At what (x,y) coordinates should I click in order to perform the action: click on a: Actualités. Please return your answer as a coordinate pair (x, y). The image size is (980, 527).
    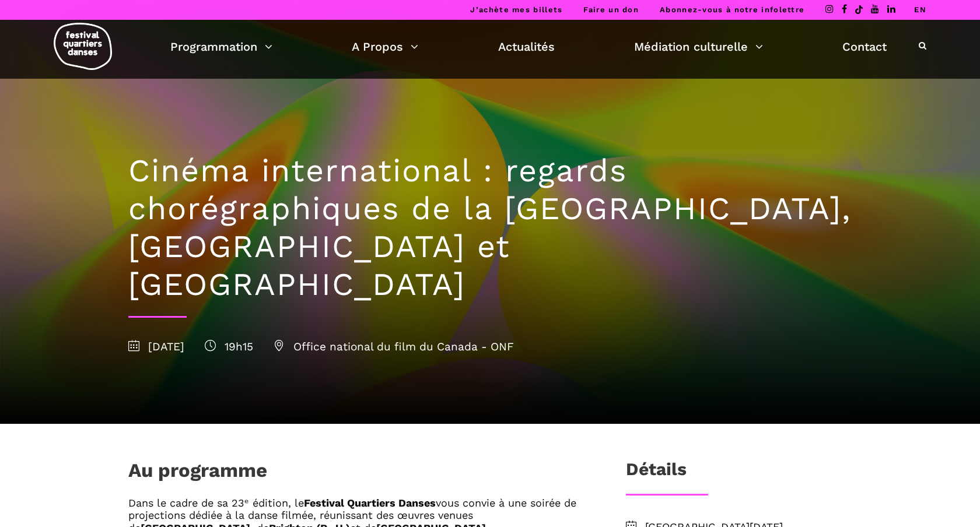
    Looking at the image, I should click on (526, 46).